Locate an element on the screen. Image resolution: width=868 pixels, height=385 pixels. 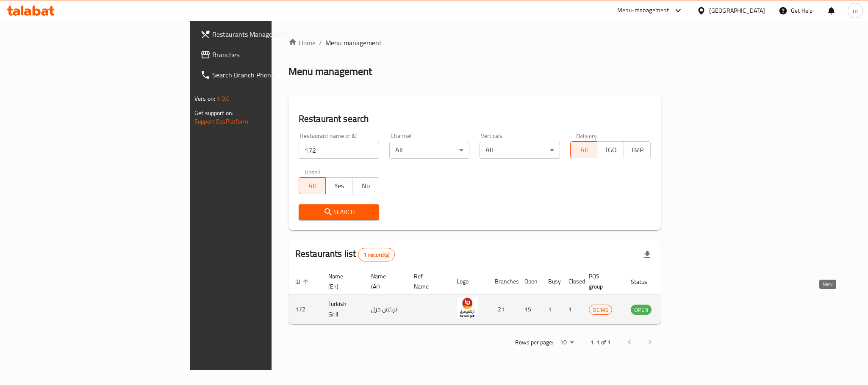
th: Open is located at coordinates (530, 281).